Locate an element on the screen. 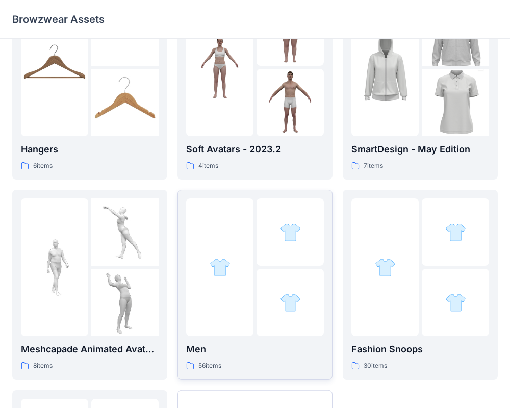  p: Hangers is located at coordinates (90, 149).